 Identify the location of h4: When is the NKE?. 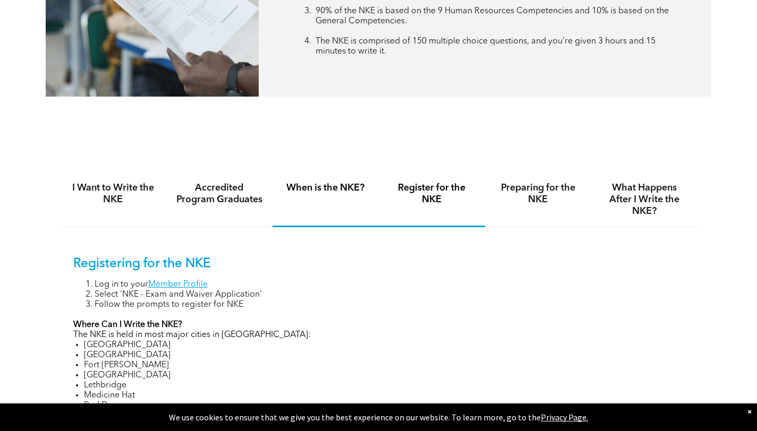
(325, 188).